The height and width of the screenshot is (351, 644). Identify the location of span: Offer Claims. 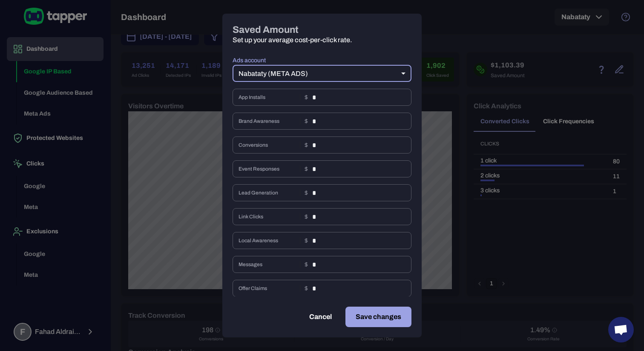
(267, 288).